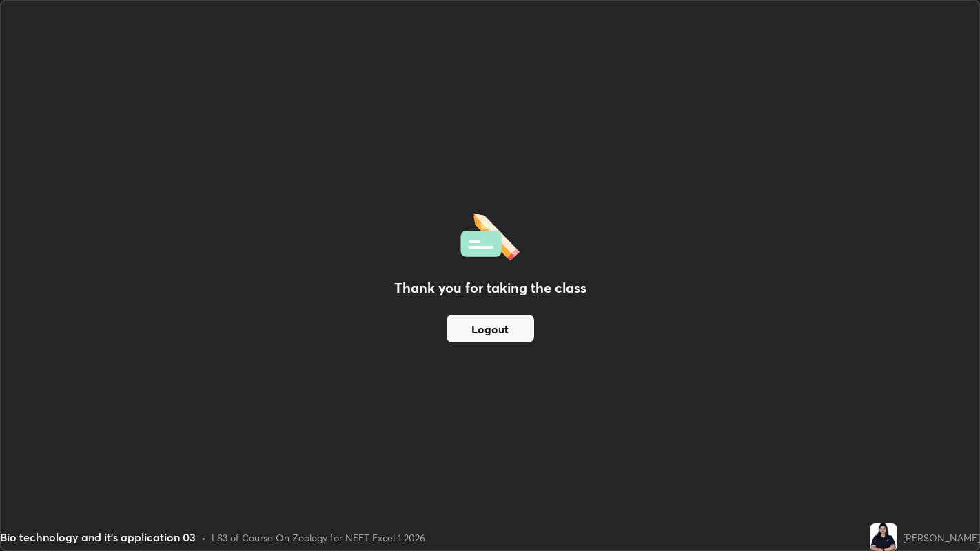 This screenshot has width=980, height=551. Describe the element at coordinates (318, 537) in the screenshot. I see `div: L83 of Course On Zoology for NEET Excel 1 2026` at that location.